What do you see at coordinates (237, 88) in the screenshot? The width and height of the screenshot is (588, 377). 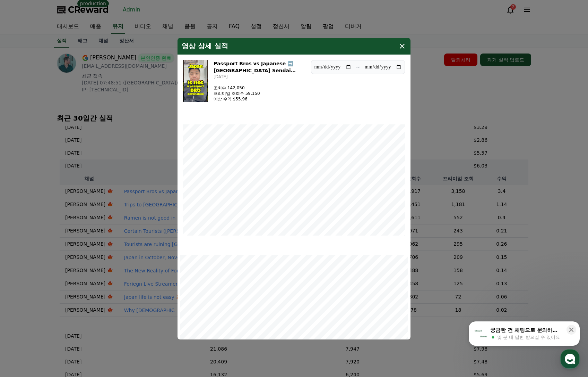 I see `p: 조회수 142,050` at bounding box center [237, 88].